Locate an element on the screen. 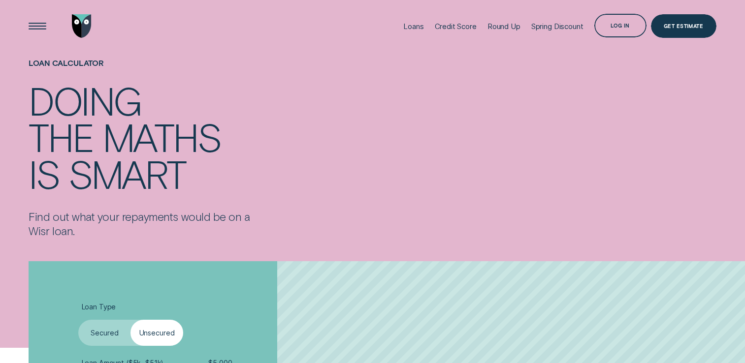 The width and height of the screenshot is (745, 363). div: Loans is located at coordinates (413, 26).